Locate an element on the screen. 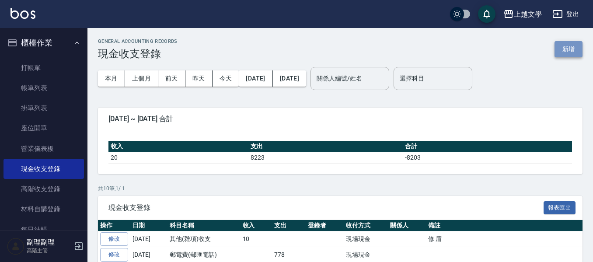 The image size is (593, 262). th: 登錄者 is located at coordinates (325, 226).